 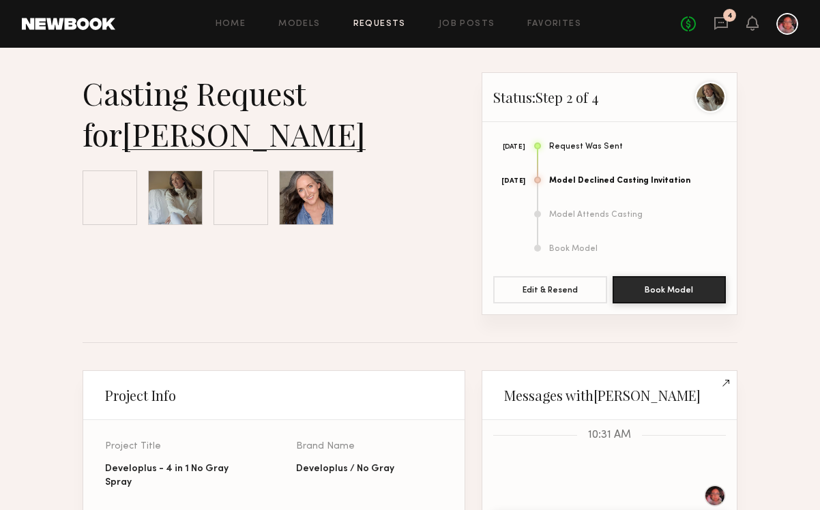 I want to click on button: Edit & Resend, so click(x=550, y=290).